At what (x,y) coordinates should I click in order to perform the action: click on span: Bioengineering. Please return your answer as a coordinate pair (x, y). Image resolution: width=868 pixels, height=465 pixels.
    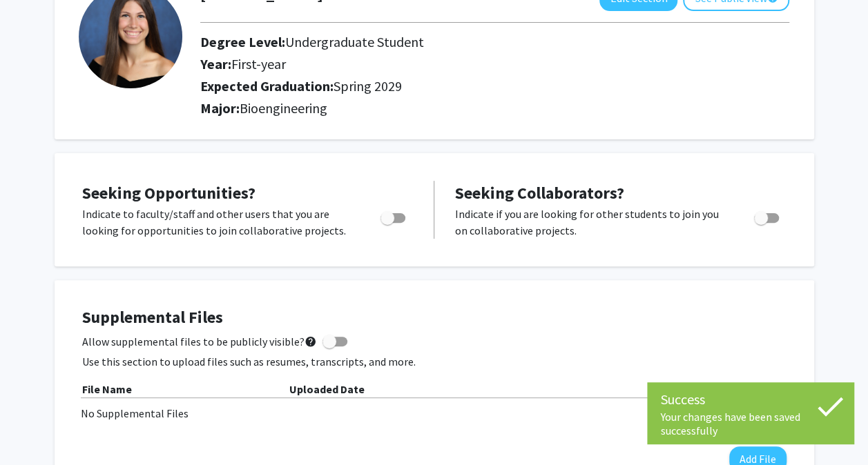
    Looking at the image, I should click on (283, 108).